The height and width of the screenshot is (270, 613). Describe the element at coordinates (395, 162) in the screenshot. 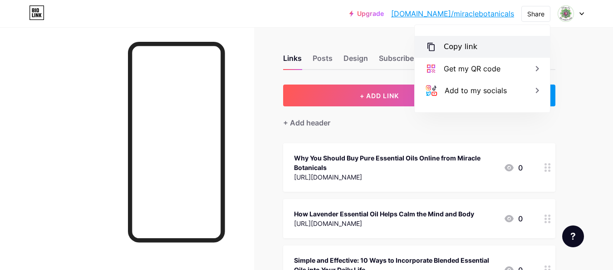

I see `div: Why You Should Buy Pure Essential Oils Online from Miracle Botanicals` at that location.